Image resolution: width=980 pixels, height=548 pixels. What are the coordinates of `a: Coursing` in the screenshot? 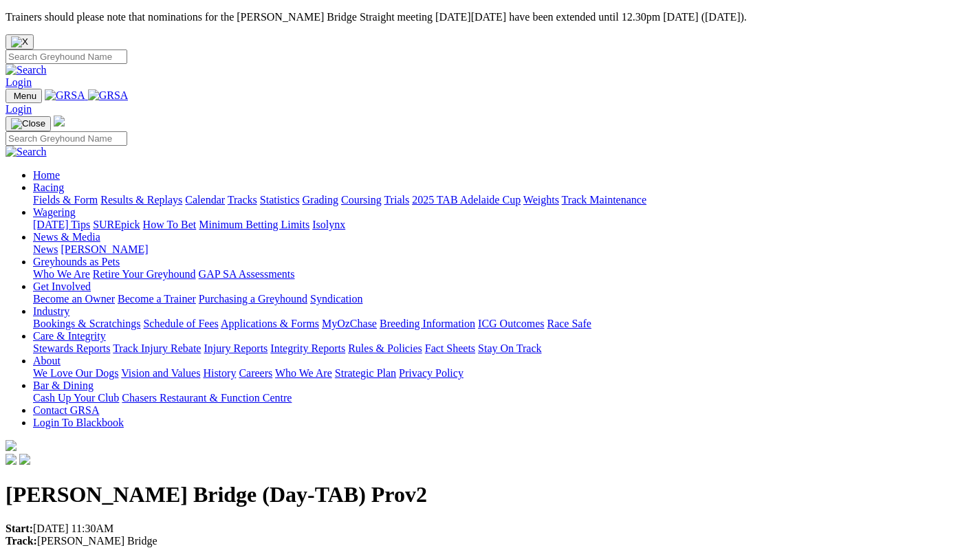 It's located at (361, 199).